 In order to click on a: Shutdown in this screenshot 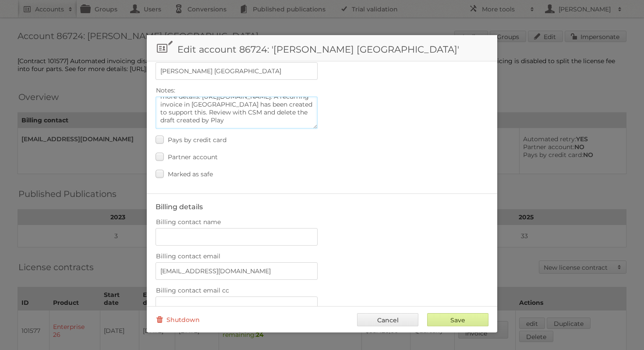, I will do `click(177, 320)`.